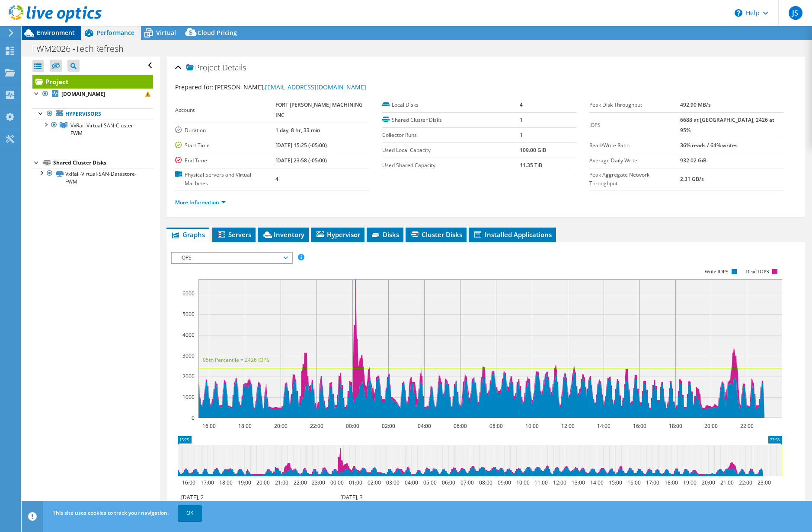 This screenshot has height=532, width=812. Describe the element at coordinates (355, 483) in the screenshot. I see `text: 01:00` at that location.